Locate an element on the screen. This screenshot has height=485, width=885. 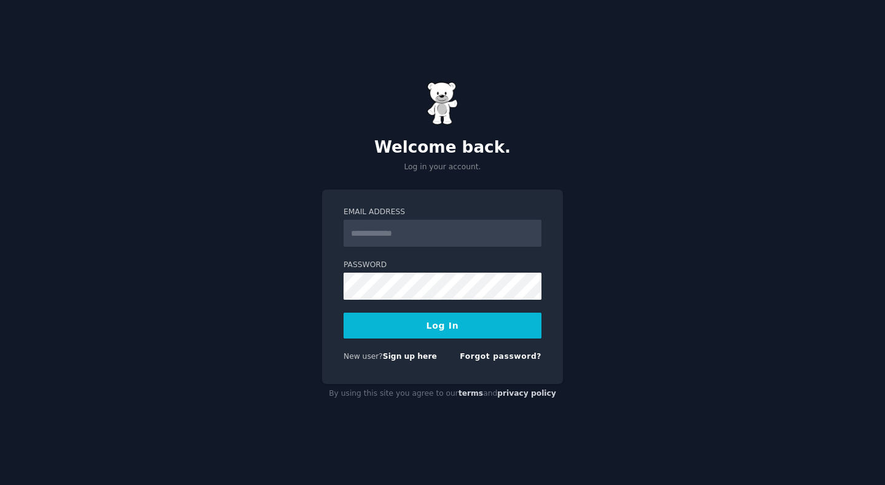
span: New user? is located at coordinates (363, 356).